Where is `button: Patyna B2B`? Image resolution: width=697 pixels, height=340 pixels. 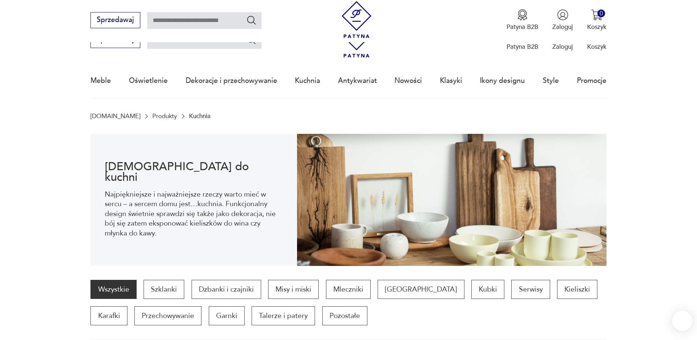 button: Patyna B2B is located at coordinates (522, 20).